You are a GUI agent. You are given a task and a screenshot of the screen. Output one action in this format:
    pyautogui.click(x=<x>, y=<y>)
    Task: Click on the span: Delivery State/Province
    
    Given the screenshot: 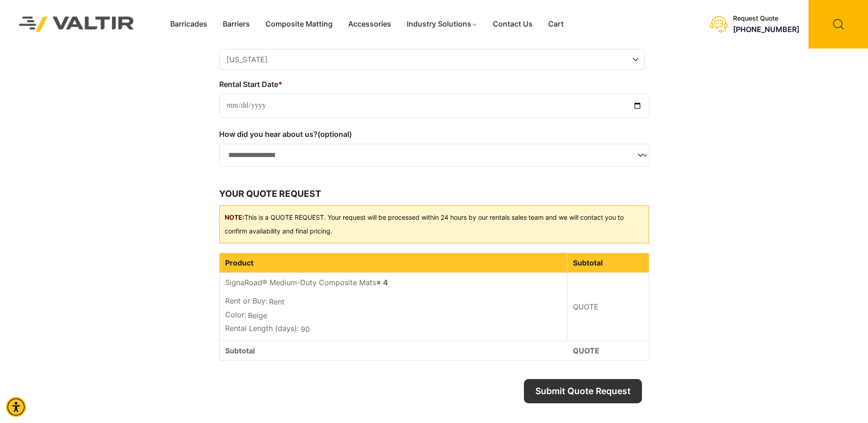 What is the action you would take?
    pyautogui.click(x=432, y=59)
    